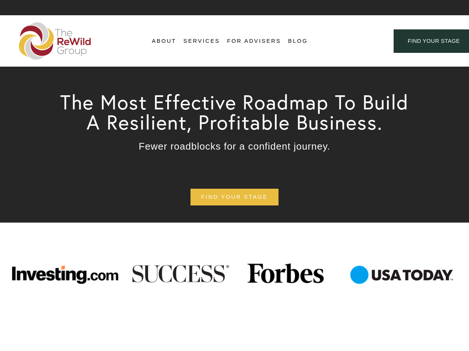 This screenshot has height=351, width=469. I want to click on span: Fewer roadblocks for a confident journey., so click(235, 146).